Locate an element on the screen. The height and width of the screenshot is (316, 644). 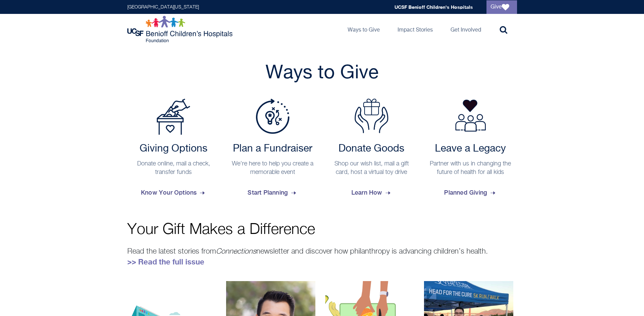
h2: Giving Options is located at coordinates (174, 149).